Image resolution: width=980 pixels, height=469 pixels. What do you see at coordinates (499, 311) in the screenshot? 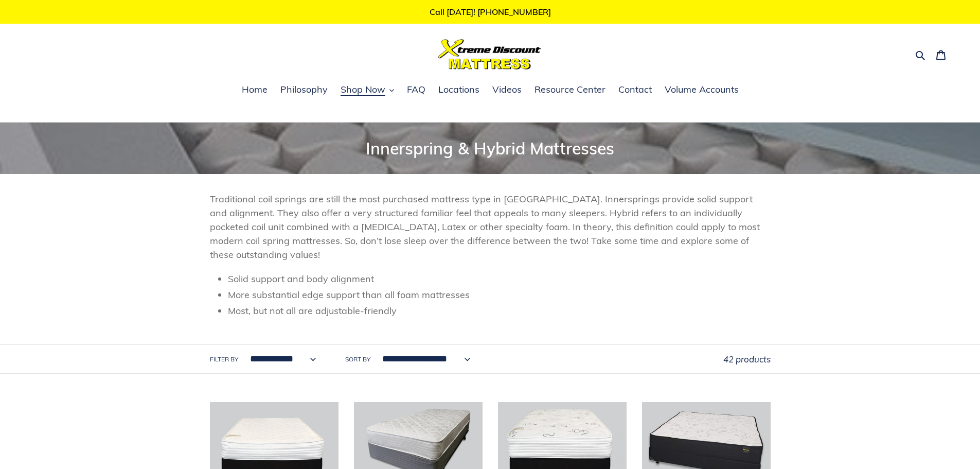
I see `li: Most, but not all are adjustable-friendly` at bounding box center [499, 311].